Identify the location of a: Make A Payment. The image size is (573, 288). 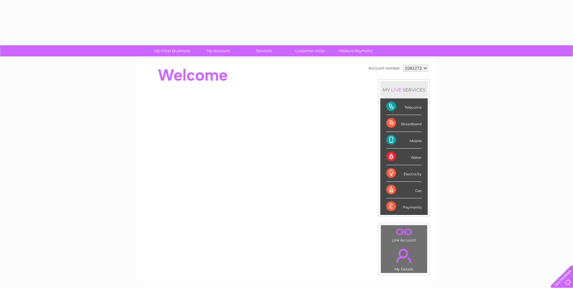
(356, 51).